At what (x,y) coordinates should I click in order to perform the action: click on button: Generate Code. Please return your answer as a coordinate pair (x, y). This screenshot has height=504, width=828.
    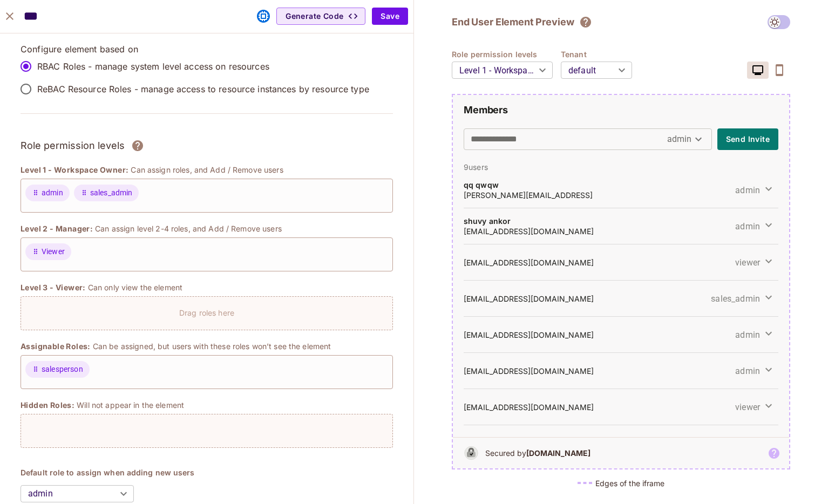
    Looking at the image, I should click on (320, 16).